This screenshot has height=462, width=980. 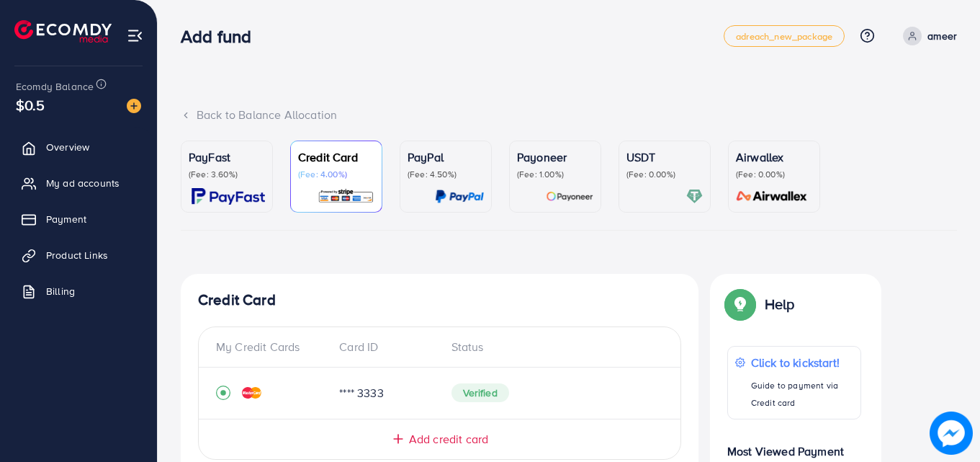 What do you see at coordinates (78, 291) in the screenshot?
I see `a: Billing` at bounding box center [78, 291].